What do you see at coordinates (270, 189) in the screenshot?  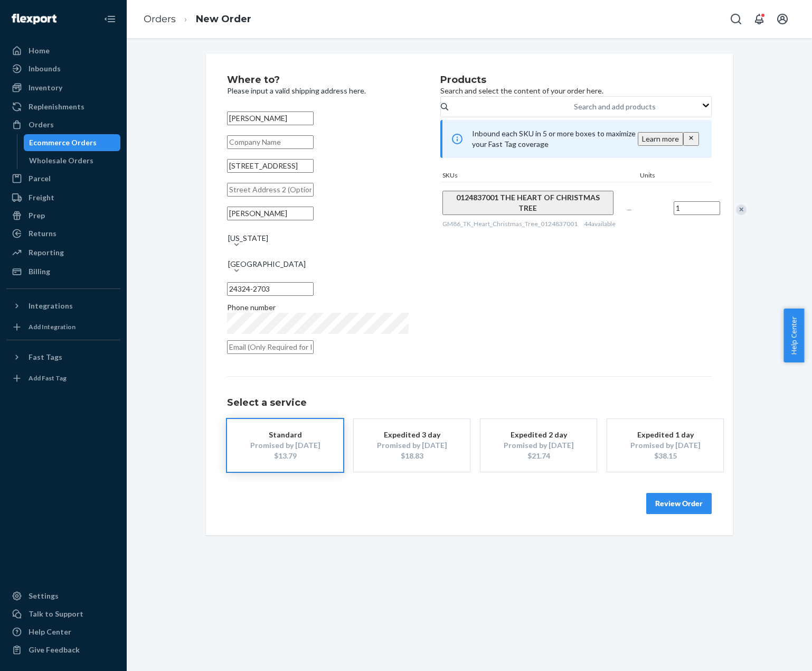 I see `input: Street Address 2 (Optional)` at bounding box center [270, 189].